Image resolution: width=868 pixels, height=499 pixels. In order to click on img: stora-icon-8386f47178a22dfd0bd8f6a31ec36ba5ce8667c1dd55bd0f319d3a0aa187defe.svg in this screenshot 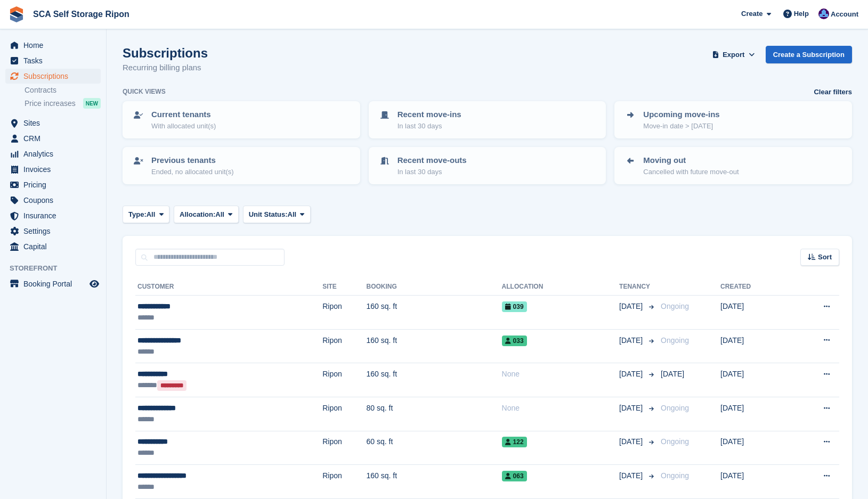, I will do `click(17, 14)`.